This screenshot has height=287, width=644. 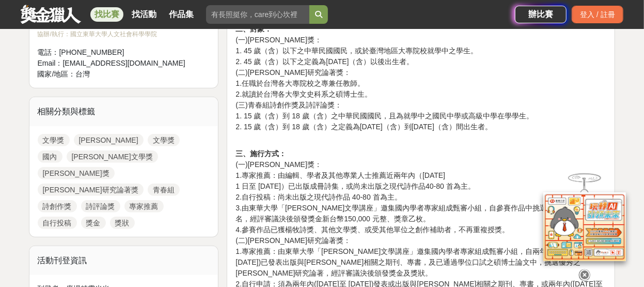 I want to click on a: 找活動, so click(x=144, y=15).